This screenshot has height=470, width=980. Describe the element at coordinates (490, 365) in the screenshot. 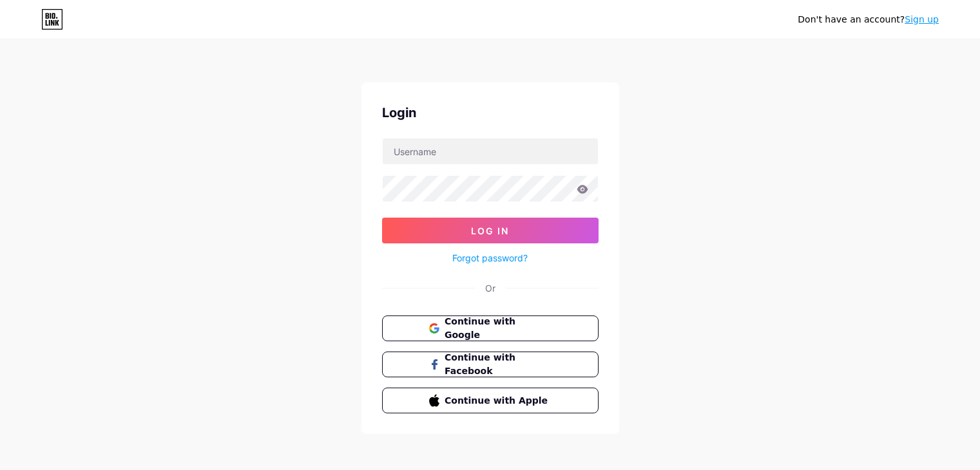

I see `button: Continue with Facebook` at that location.